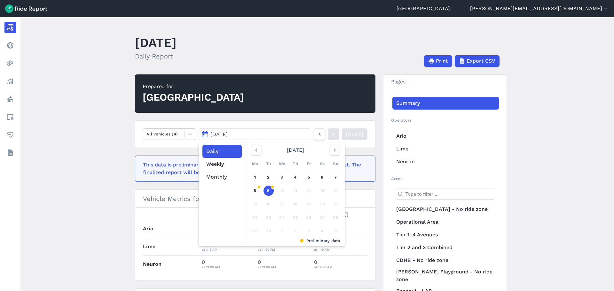 This screenshot has width=614, height=291. I want to click on div: 25, so click(295, 218).